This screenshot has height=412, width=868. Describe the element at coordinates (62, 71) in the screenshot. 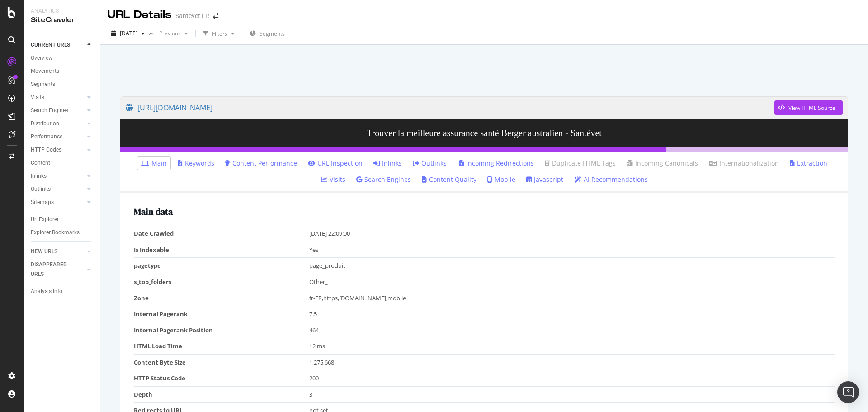

I see `a: Movements` at that location.